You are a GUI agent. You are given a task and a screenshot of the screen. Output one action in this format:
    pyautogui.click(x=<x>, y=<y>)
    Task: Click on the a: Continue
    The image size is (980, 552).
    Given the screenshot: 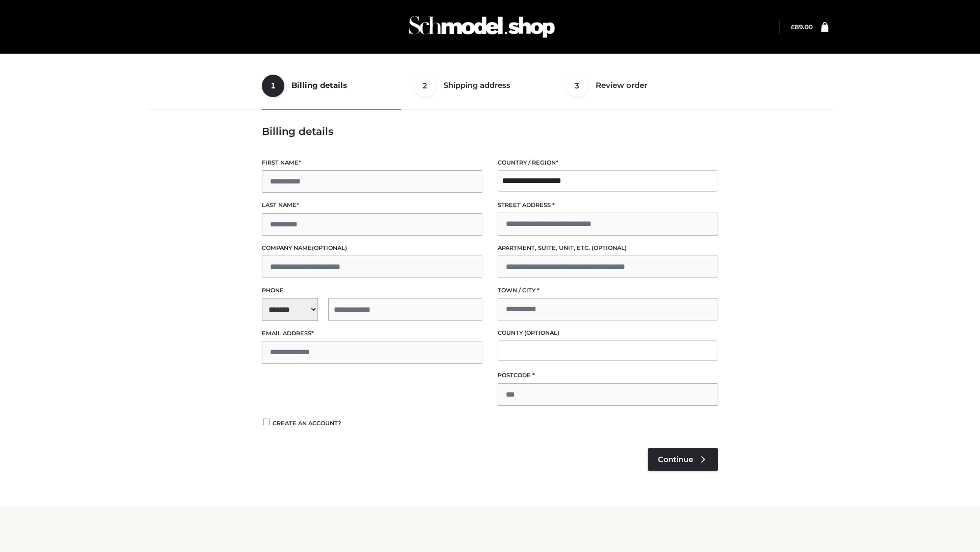 What is the action you would take?
    pyautogui.click(x=683, y=459)
    